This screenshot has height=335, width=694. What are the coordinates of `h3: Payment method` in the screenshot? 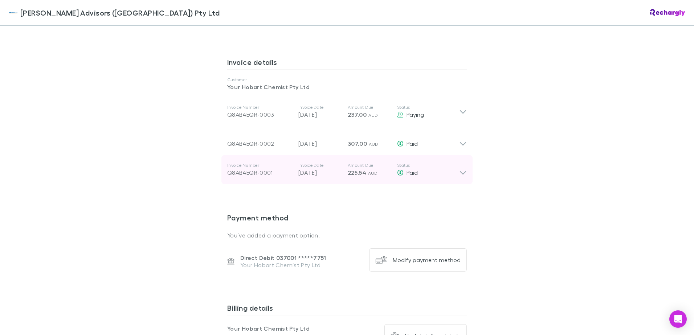 It's located at (347, 219).